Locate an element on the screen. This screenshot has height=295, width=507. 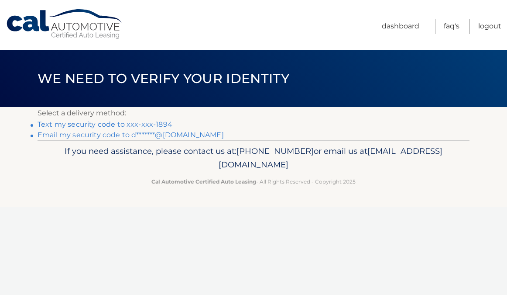
a: Text my security code to xxx-xxx-1894 is located at coordinates (105, 124).